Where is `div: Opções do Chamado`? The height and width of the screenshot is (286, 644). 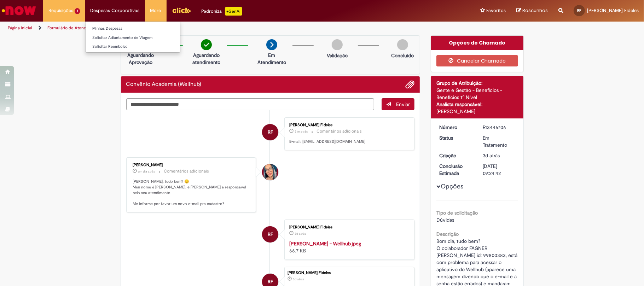 div: Opções do Chamado is located at coordinates (477, 43).